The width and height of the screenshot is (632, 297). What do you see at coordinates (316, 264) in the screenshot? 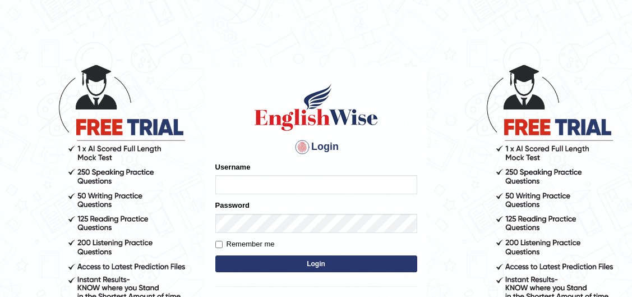
I see `button: Login` at bounding box center [316, 264].